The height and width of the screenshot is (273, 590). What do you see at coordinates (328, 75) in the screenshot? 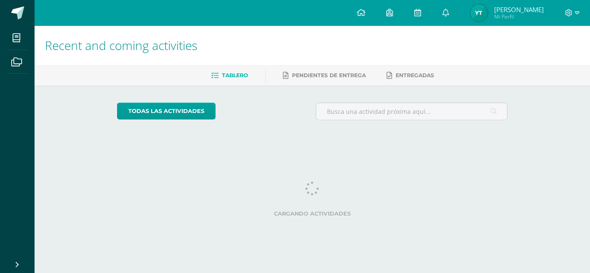
I see `span: Pendientes de entrega` at bounding box center [328, 75].